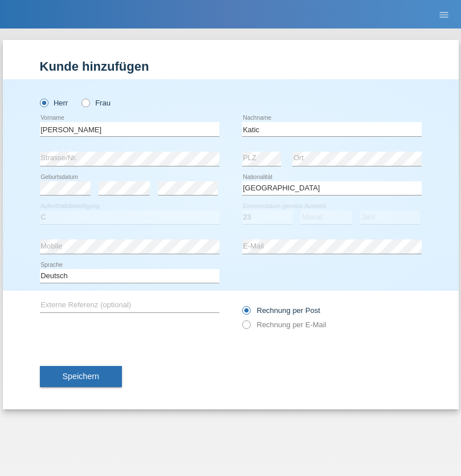 The width and height of the screenshot is (461, 476). What do you see at coordinates (445, 14) in the screenshot?
I see `a: menu` at bounding box center [445, 14].